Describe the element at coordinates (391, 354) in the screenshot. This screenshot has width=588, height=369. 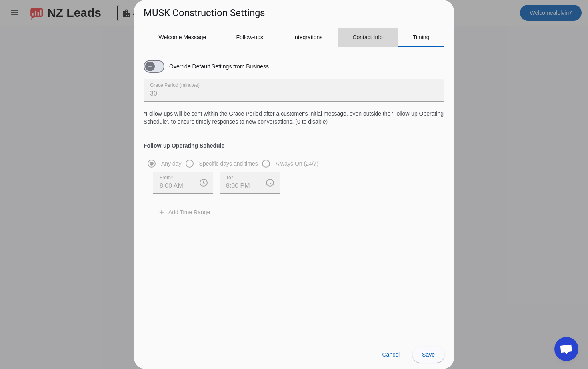
I see `span: Cancel` at that location.